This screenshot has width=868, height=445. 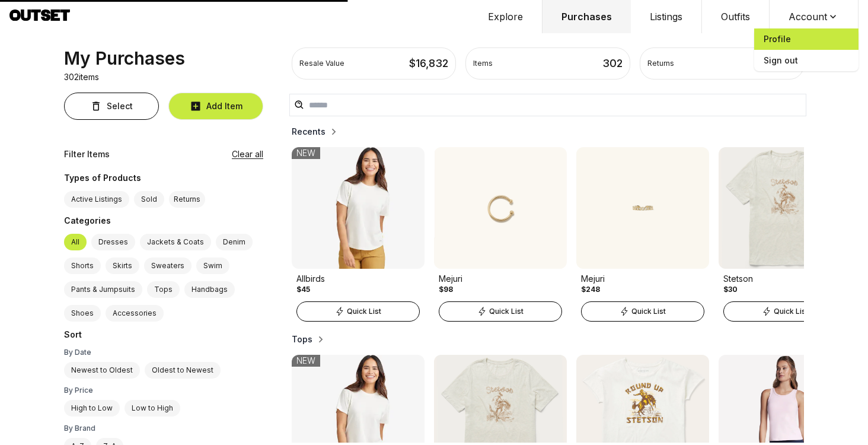 What do you see at coordinates (234, 242) in the screenshot?
I see `label: Denim` at bounding box center [234, 242].